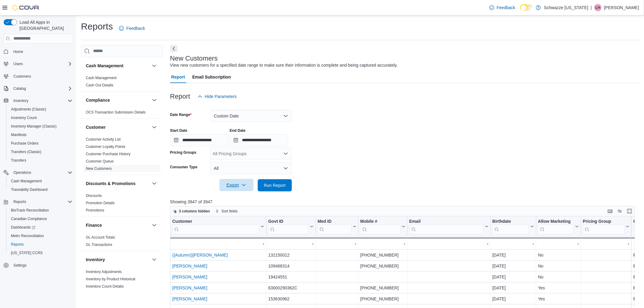 The image size is (644, 308). What do you see at coordinates (251, 116) in the screenshot?
I see `button: Custom Date` at bounding box center [251, 116].